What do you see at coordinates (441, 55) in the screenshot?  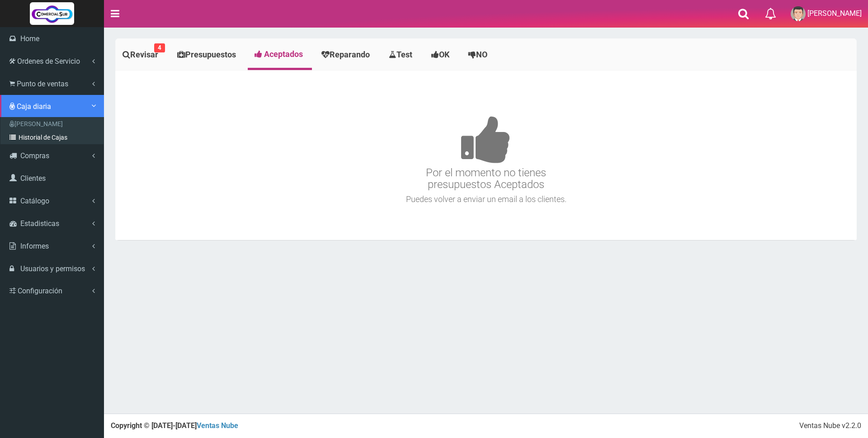 I see `a: OK` at bounding box center [441, 55].